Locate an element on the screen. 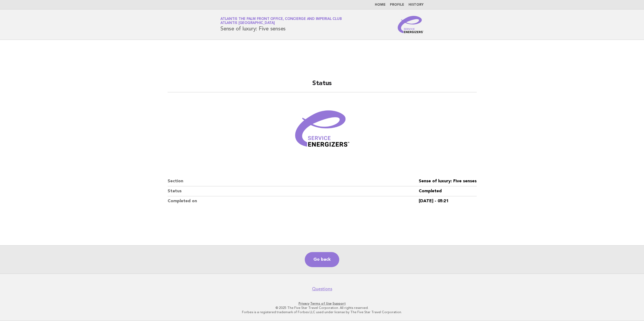 The image size is (644, 321). a: Profile is located at coordinates (397, 5).